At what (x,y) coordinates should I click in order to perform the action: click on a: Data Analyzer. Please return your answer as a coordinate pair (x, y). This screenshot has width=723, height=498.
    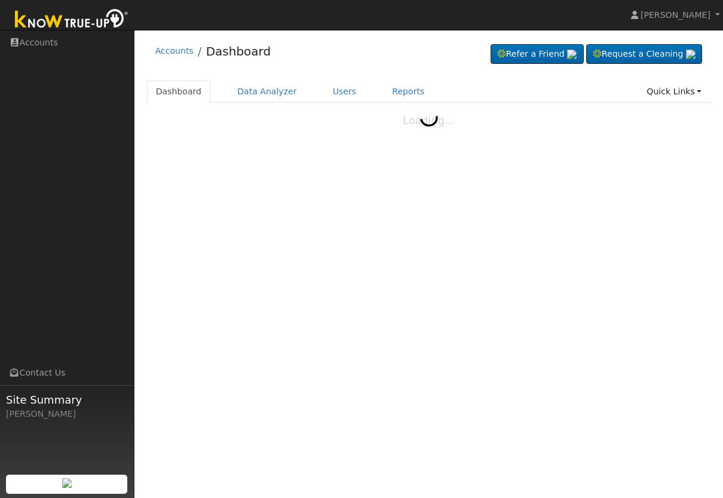
    Looking at the image, I should click on (267, 91).